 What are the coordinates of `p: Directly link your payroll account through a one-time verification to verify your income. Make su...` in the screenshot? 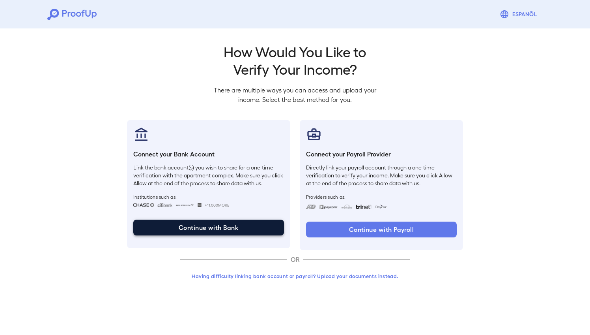 It's located at (382, 175).